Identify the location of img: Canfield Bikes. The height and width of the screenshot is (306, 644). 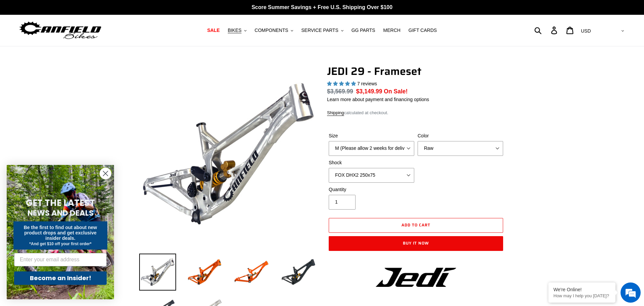
(61, 30).